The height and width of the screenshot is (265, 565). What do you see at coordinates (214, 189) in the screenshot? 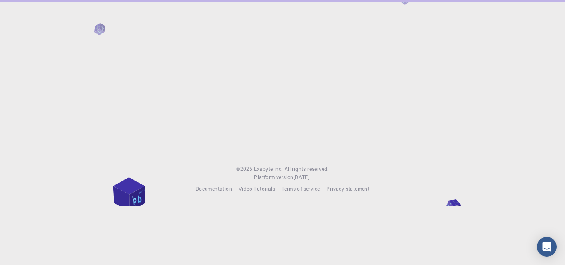
I see `span: Documentation` at bounding box center [214, 189].